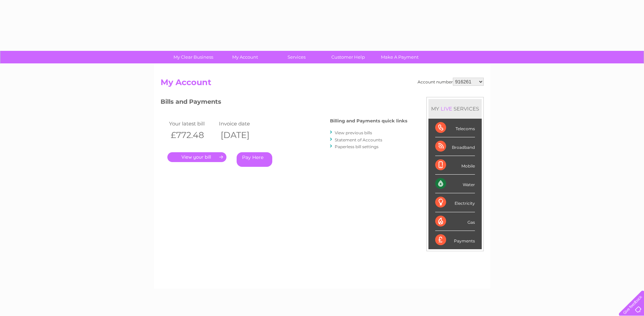 The width and height of the screenshot is (644, 316). What do you see at coordinates (455, 108) in the screenshot?
I see `div: MY SERVICES` at bounding box center [455, 108].